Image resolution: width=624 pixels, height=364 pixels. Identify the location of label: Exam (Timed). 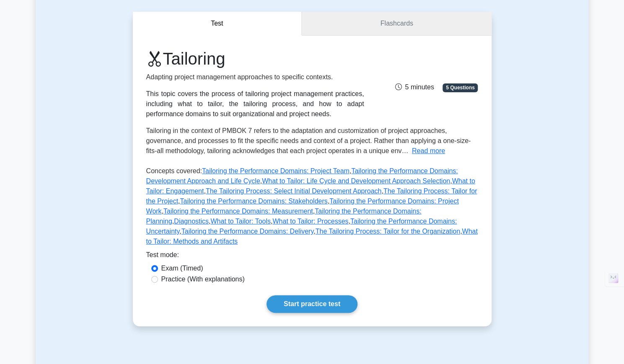
(182, 268).